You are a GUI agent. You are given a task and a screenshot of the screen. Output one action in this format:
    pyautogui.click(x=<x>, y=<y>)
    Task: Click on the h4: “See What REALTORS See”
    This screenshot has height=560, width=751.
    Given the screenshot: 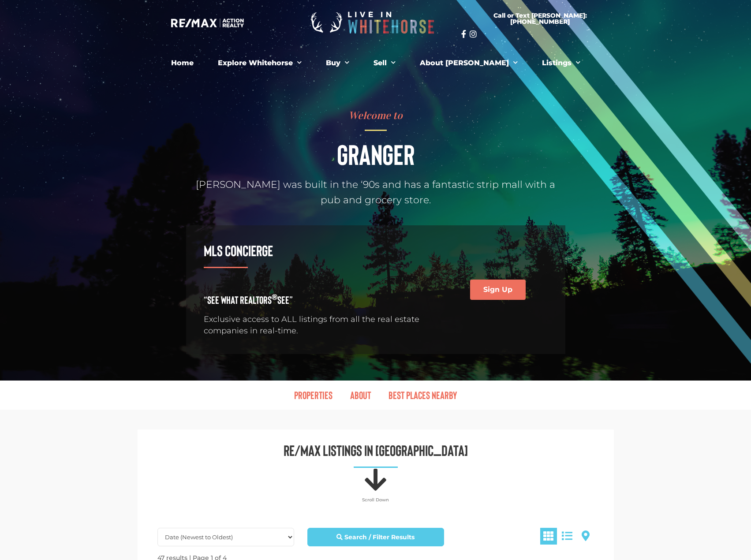 What is the action you would take?
    pyautogui.click(x=321, y=300)
    